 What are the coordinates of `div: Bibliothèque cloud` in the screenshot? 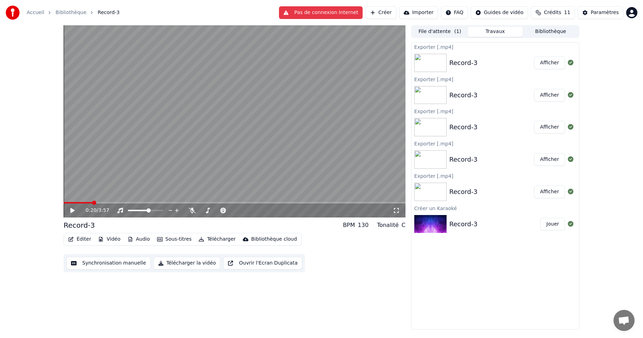 It's located at (274, 239).